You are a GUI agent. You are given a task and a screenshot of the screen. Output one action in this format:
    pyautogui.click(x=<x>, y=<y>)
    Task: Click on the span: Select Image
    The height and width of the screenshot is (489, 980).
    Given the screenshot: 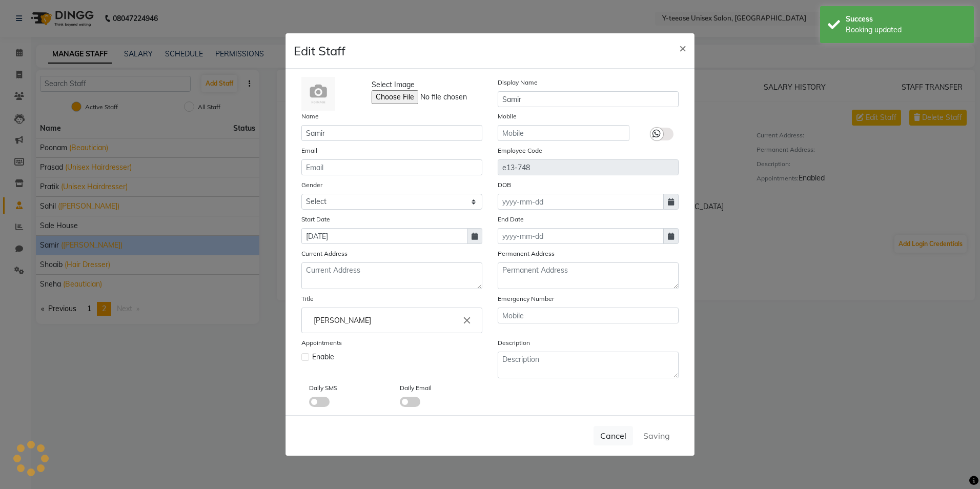 What is the action you would take?
    pyautogui.click(x=393, y=85)
    